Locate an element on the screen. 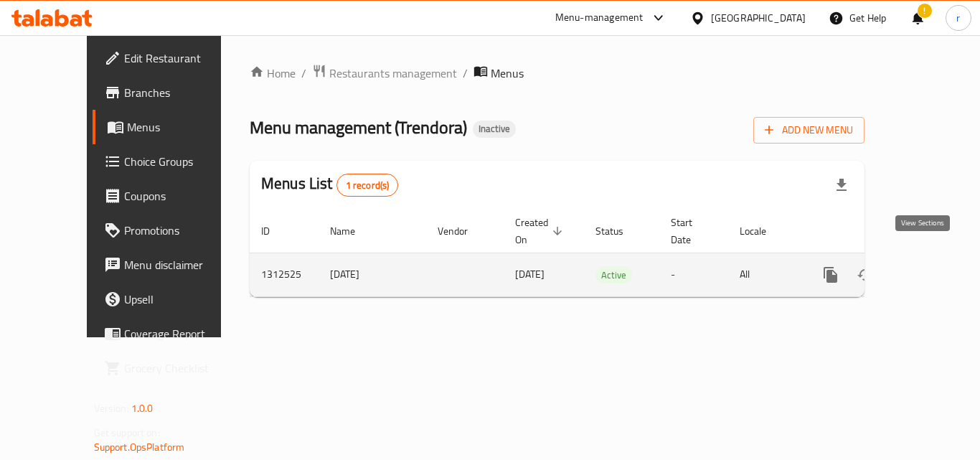 This screenshot has width=980, height=460. span: Coupons is located at coordinates (181, 196).